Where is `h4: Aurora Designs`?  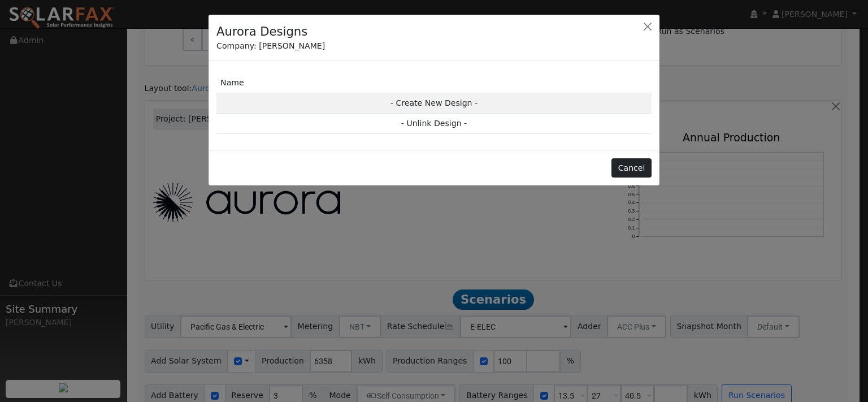 h4: Aurora Designs is located at coordinates (262, 32).